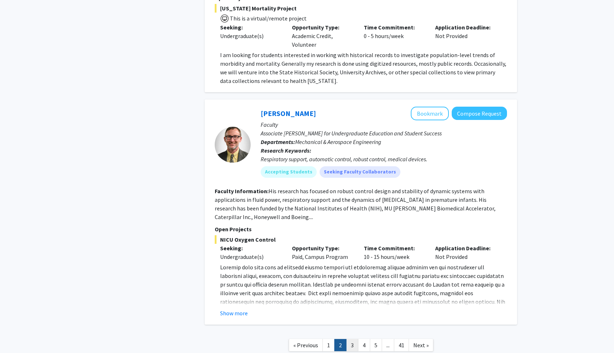 The image size is (614, 353). What do you see at coordinates (421, 345) in the screenshot?
I see `span: Next »` at bounding box center [421, 345].